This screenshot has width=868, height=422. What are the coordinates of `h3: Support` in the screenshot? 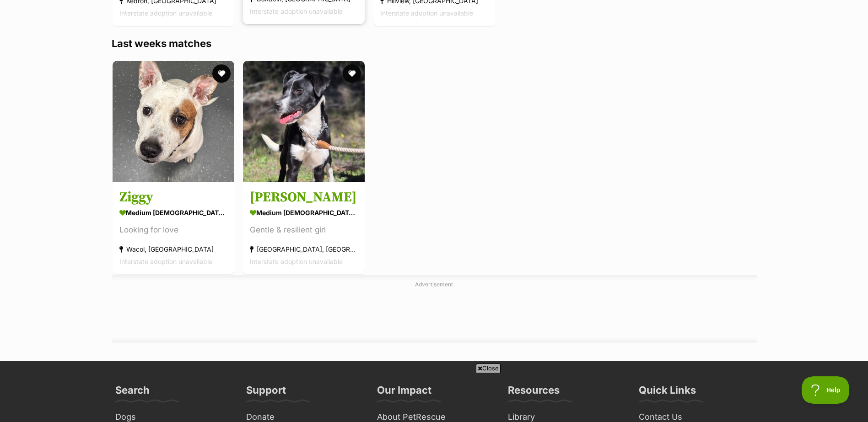 It's located at (266, 393).